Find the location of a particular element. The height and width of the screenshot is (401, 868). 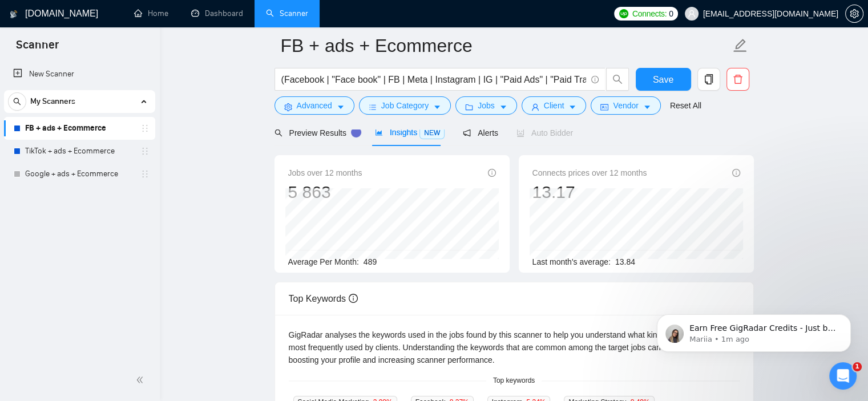

li: My Scanners is located at coordinates (79, 137).